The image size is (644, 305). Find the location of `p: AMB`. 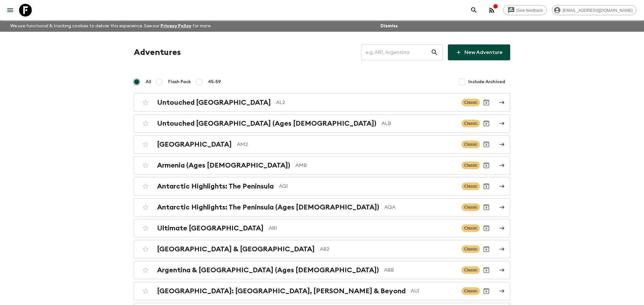

p: AMB is located at coordinates (375, 166).